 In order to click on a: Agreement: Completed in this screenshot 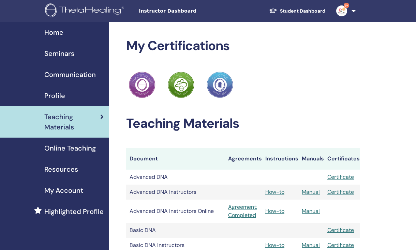, I will do `click(243, 211)`.